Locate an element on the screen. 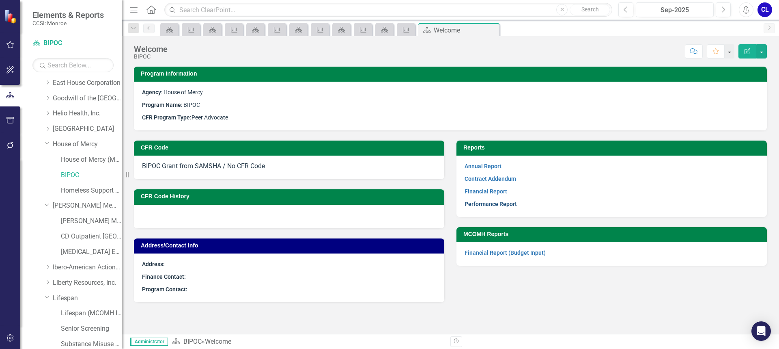  h3: Program Information is located at coordinates (452, 73).